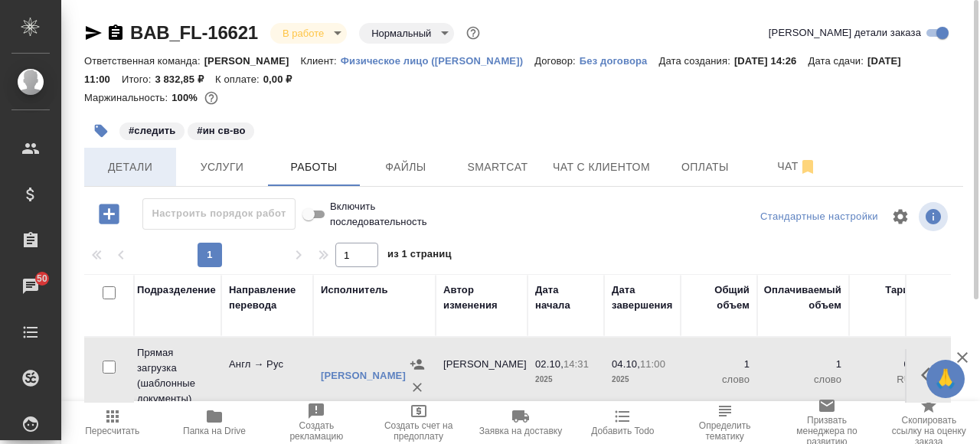 Image resolution: width=980 pixels, height=444 pixels. Describe the element at coordinates (623, 423) in the screenshot. I see `button: Добавить Todo` at that location.